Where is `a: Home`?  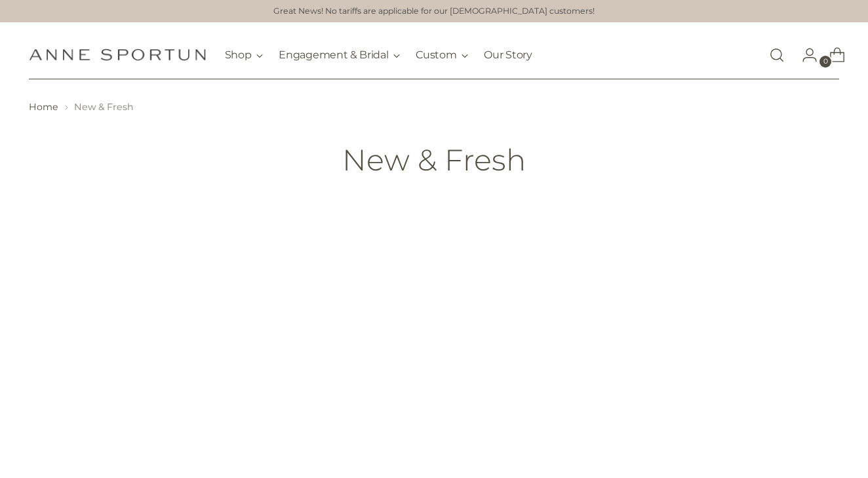
a: Home is located at coordinates (44, 107).